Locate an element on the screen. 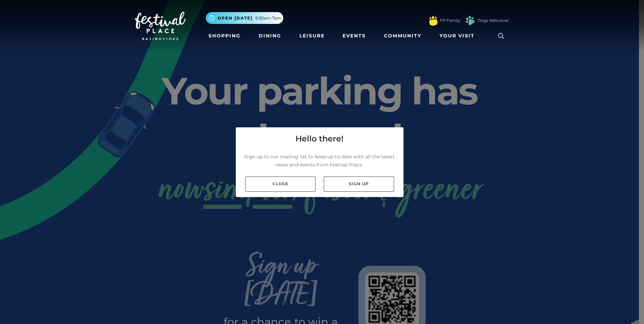 The width and height of the screenshot is (644, 324). h4: Hello there! is located at coordinates (319, 139).